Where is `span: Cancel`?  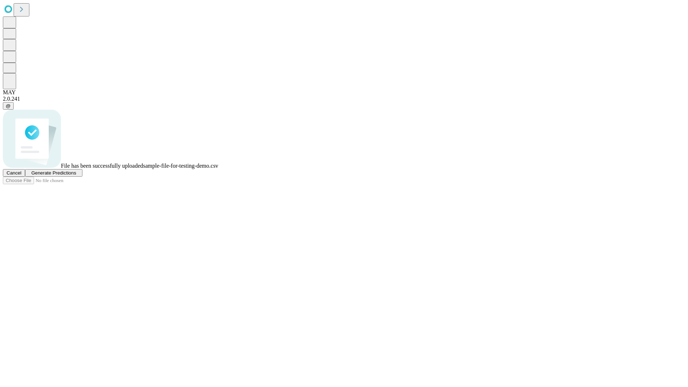
span: Cancel is located at coordinates (14, 173).